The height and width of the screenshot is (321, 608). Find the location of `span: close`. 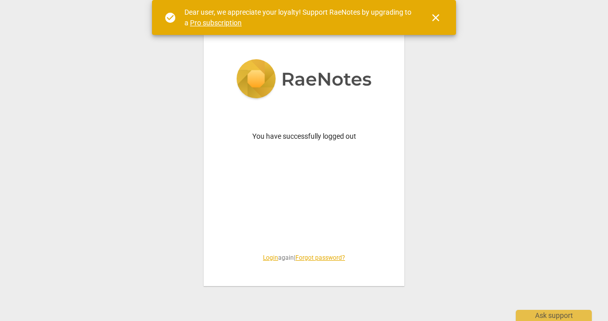

span: close is located at coordinates (435, 18).